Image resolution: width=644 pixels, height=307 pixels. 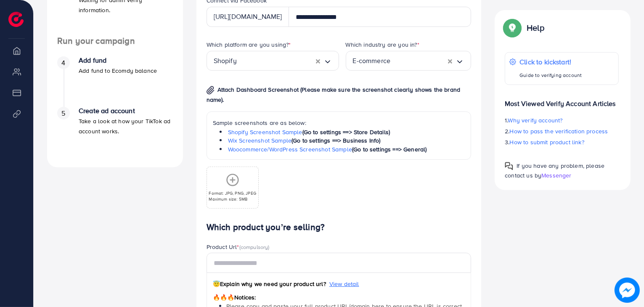 I want to click on h4: Add fund, so click(x=118, y=60).